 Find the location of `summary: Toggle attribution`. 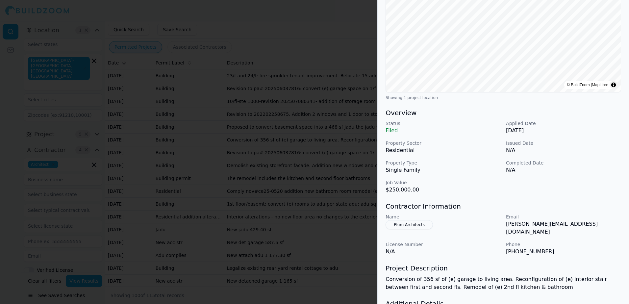

summary: Toggle attribution is located at coordinates (614, 85).